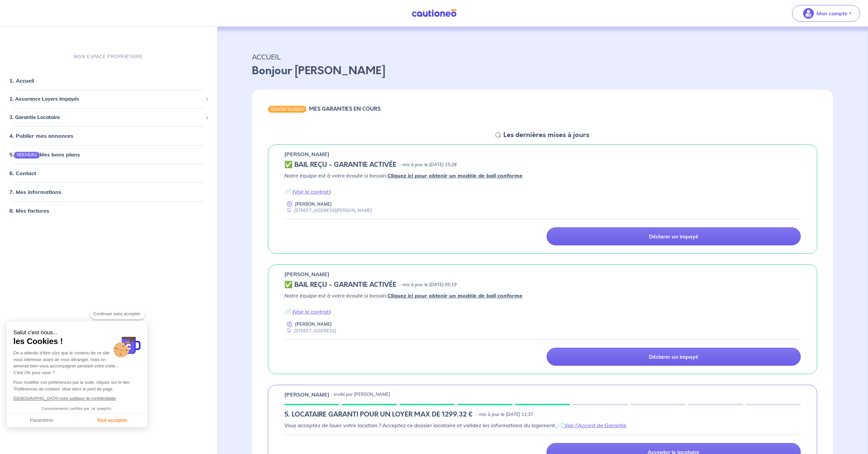 The image size is (868, 454). I want to click on img: illu_account_valid_menu.svg, so click(808, 14).